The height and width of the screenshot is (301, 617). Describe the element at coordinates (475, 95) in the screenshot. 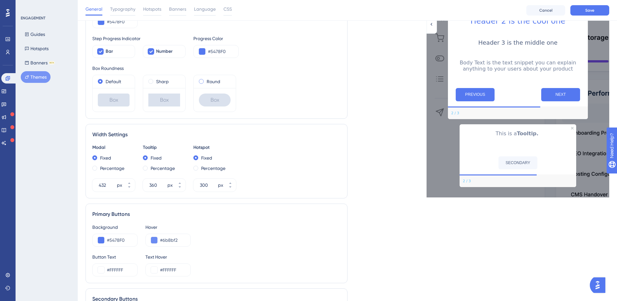

I see `button: Previous` at that location.